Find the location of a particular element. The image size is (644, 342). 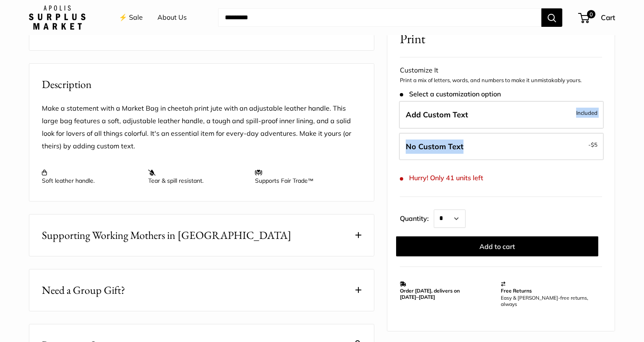

img: Apolis: Surplus Market is located at coordinates (57, 18).